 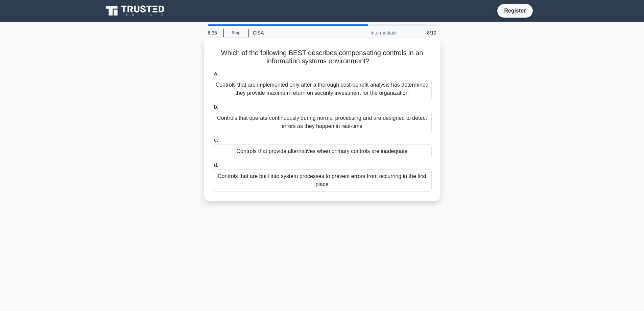 What do you see at coordinates (216, 140) in the screenshot?
I see `span: c.` at bounding box center [216, 140].